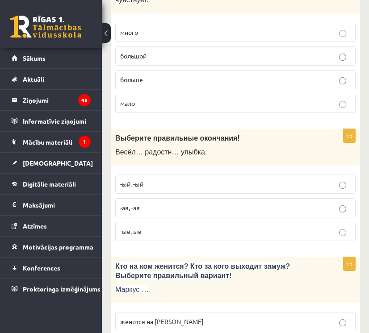 The height and width of the screenshot is (333, 369). What do you see at coordinates (129, 32) in the screenshot?
I see `span: много` at bounding box center [129, 32].